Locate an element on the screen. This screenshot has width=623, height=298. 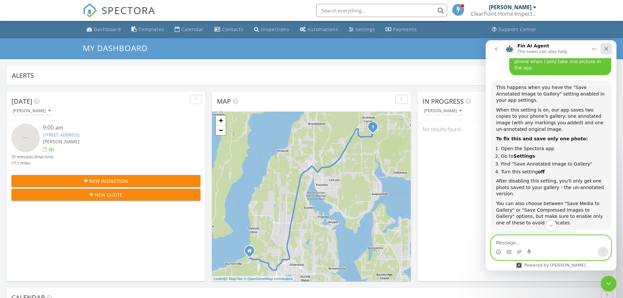
button: Home is located at coordinates (109, 9).